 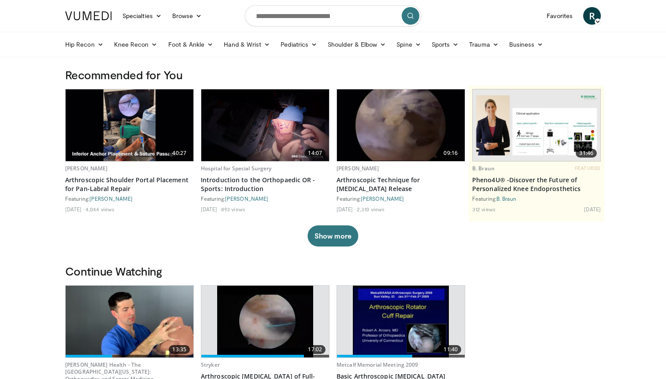 What do you see at coordinates (357, 45) in the screenshot?
I see `a: Shoulder & Elbow` at bounding box center [357, 45].